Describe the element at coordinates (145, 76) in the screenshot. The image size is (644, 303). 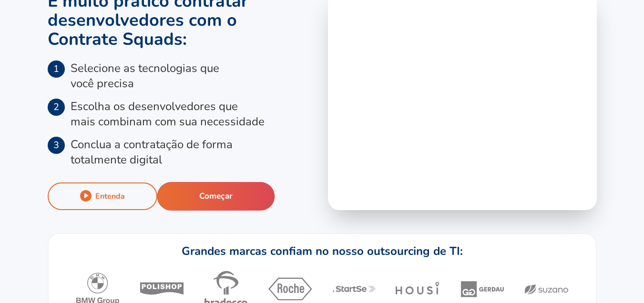
I see `p: Selecione as tecnologias que você precisa` at that location.